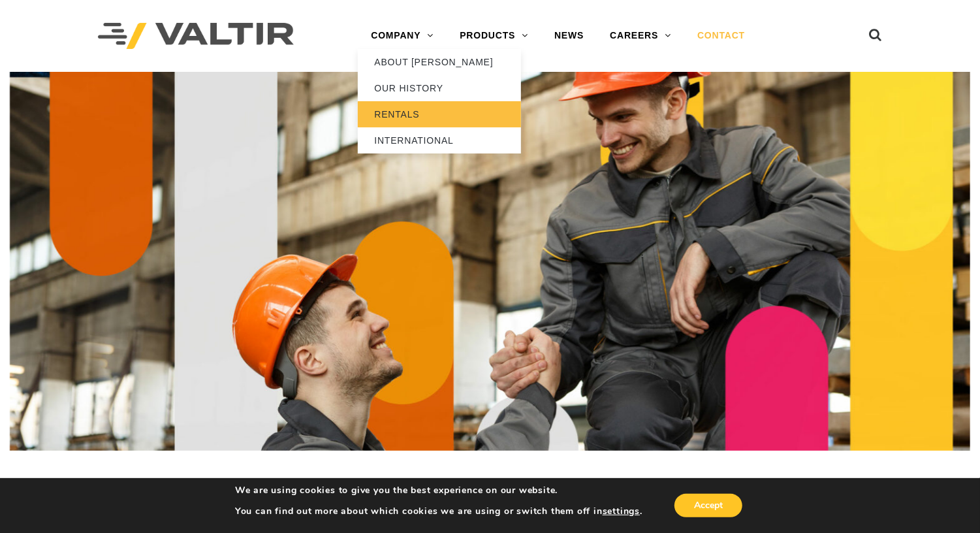 Image resolution: width=980 pixels, height=533 pixels. Describe the element at coordinates (721, 36) in the screenshot. I see `a: CONTACT` at that location.